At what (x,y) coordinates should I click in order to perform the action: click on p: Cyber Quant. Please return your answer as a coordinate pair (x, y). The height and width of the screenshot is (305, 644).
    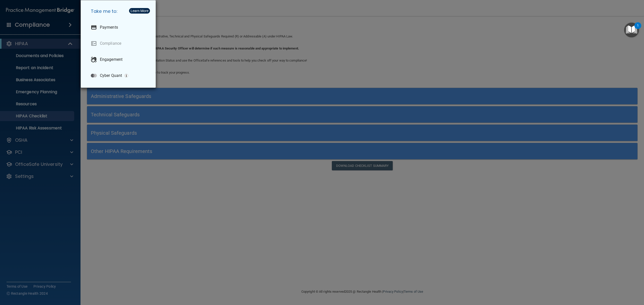
    Looking at the image, I should click on (111, 76).